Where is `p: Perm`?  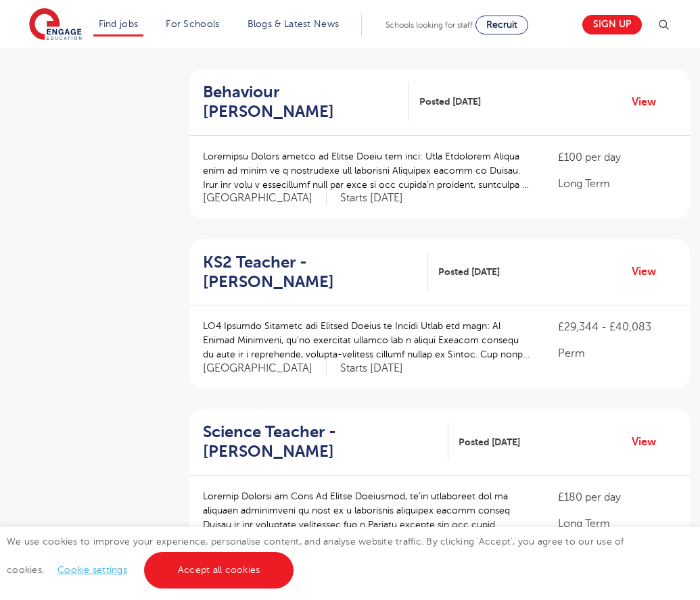
p: Perm is located at coordinates (617, 353).